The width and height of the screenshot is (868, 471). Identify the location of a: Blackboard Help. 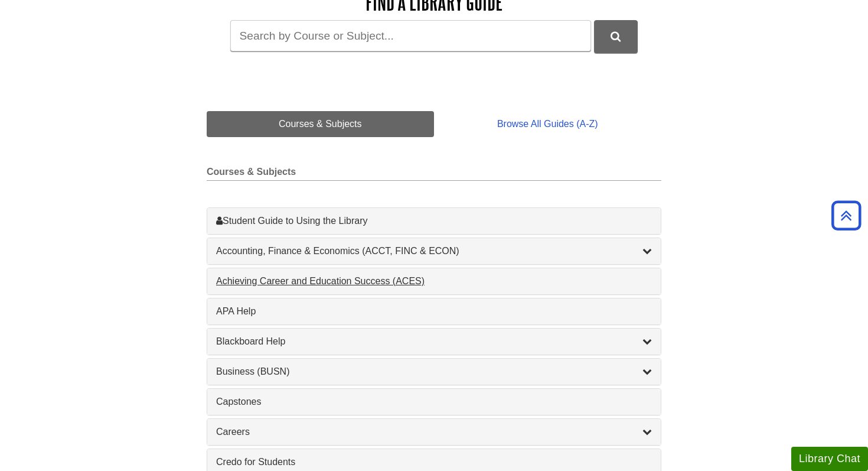
(434, 341).